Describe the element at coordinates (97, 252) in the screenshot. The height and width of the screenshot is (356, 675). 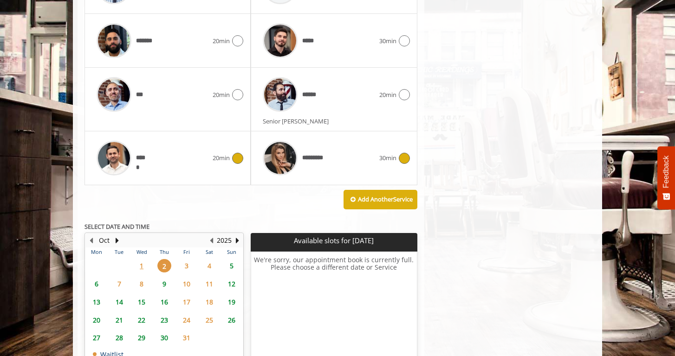
I see `th: Mon` at that location.